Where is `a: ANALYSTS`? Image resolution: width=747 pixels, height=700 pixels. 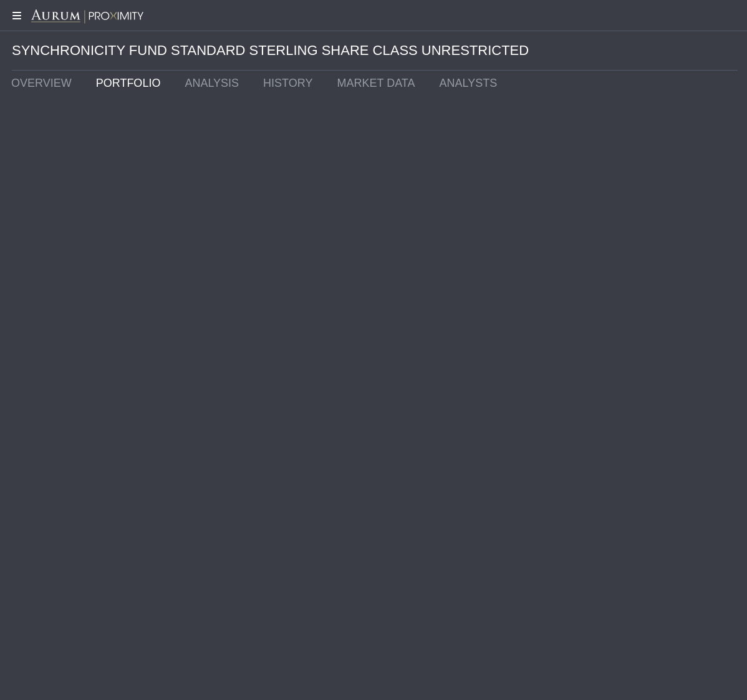
a: ANALYSTS is located at coordinates (471, 83).